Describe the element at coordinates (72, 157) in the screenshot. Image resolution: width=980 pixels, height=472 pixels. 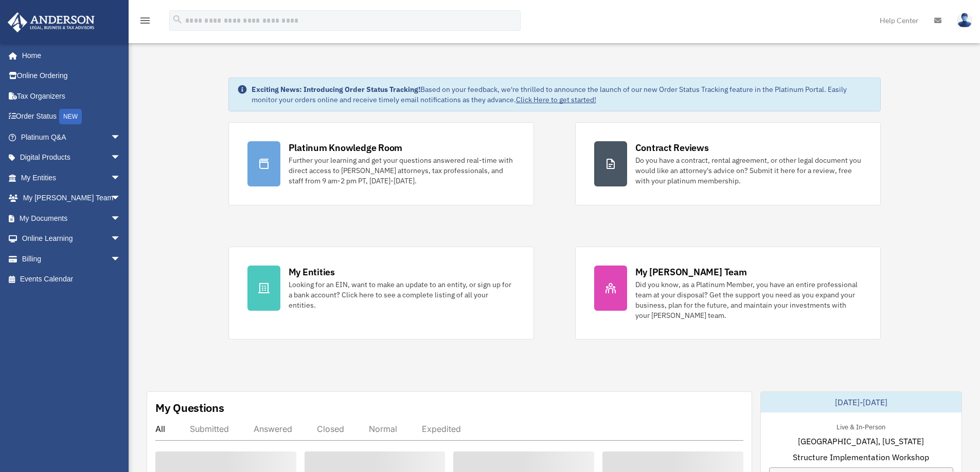
I see `a: Digital Productsarrow_drop_down` at that location.